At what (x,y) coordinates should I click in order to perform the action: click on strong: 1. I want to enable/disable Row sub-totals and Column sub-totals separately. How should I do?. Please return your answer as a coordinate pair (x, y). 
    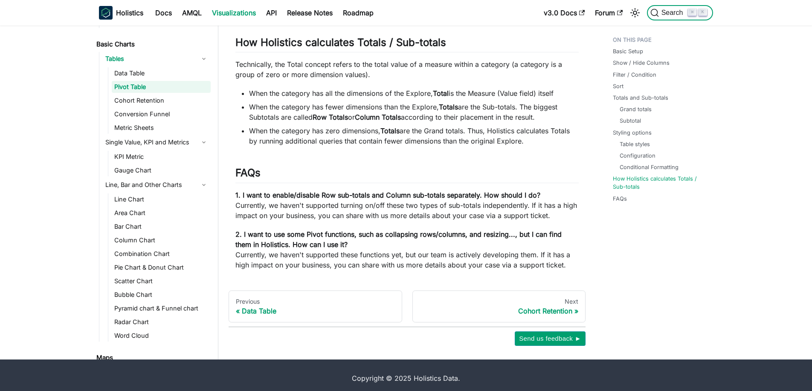
    Looking at the image, I should click on (388, 195).